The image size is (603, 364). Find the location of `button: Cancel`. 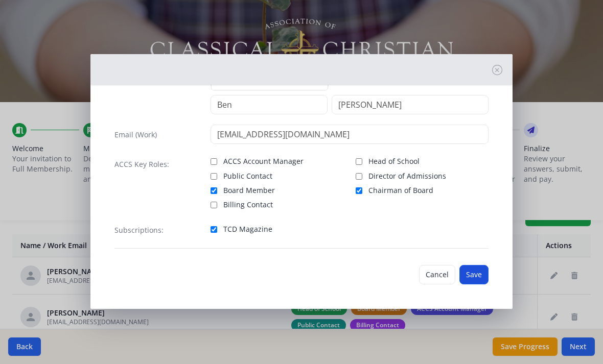

button: Cancel is located at coordinates (437, 275).